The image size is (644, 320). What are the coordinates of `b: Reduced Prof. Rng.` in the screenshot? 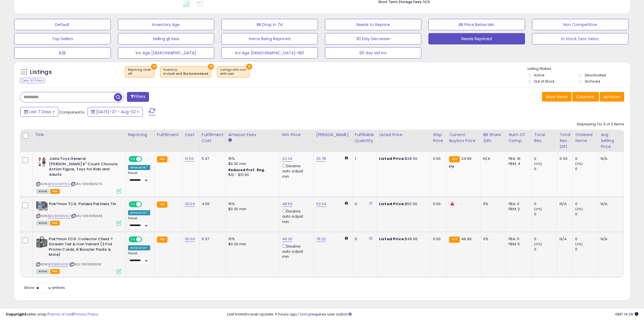 It's located at (247, 170).